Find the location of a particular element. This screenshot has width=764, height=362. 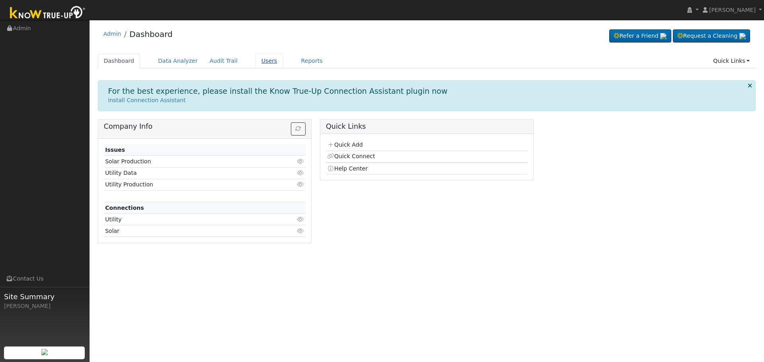

td: Solar is located at coordinates (188, 231).